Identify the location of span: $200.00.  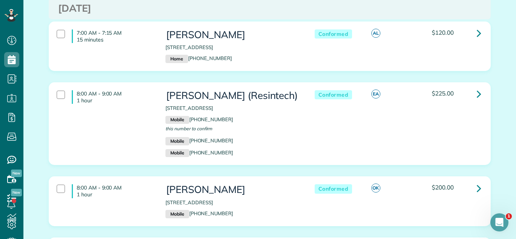
(443, 188).